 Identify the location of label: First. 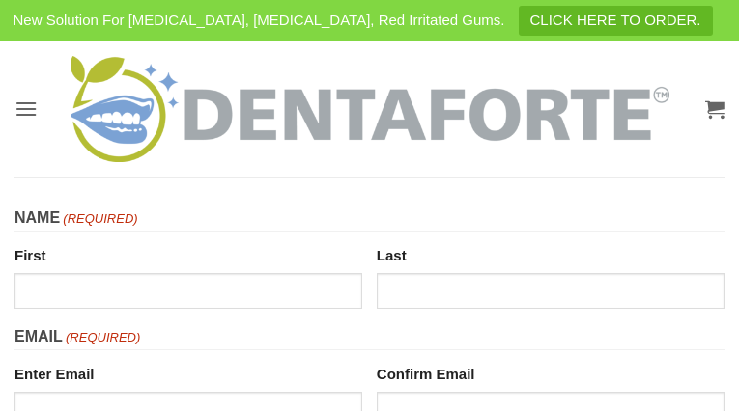
(188, 253).